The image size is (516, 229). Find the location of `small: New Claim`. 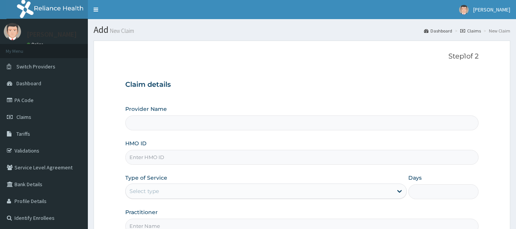

small: New Claim is located at coordinates (121, 31).